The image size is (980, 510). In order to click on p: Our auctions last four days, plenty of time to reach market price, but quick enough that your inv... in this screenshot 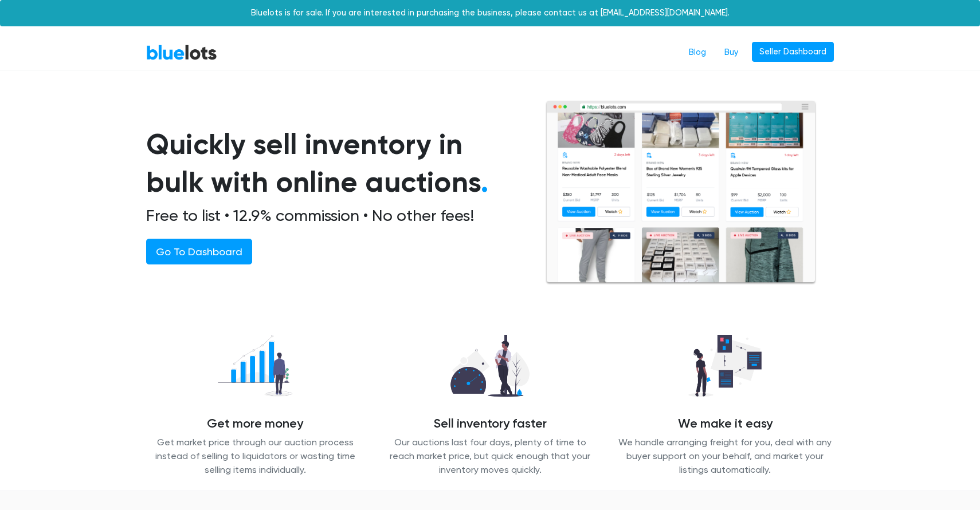, I will do `click(490, 456)`.